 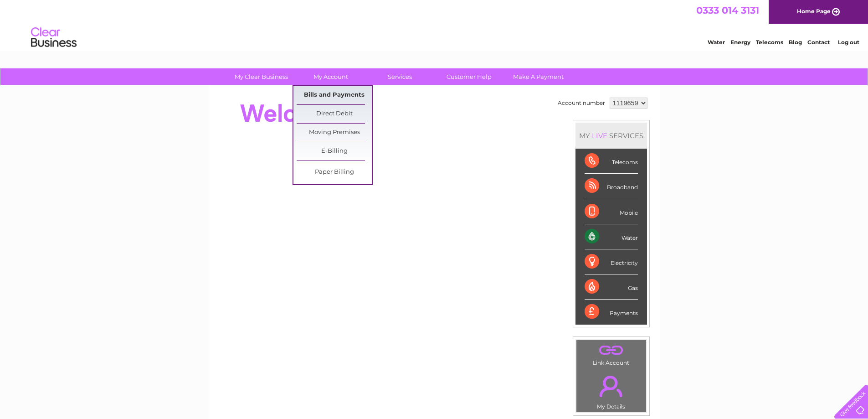 I want to click on a: Energy, so click(x=740, y=42).